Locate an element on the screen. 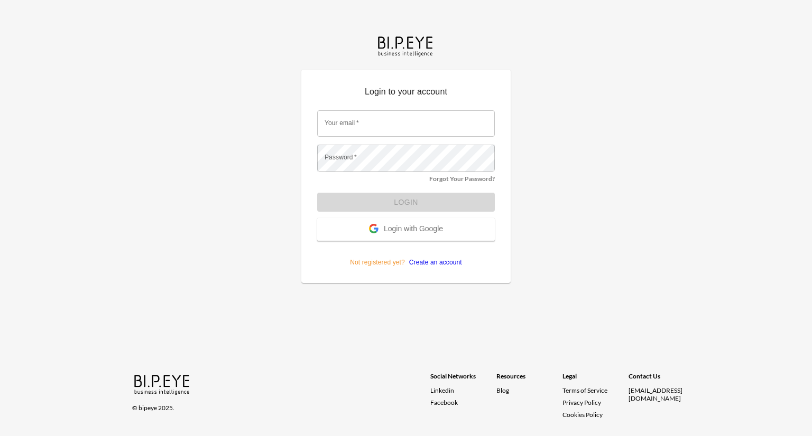 Image resolution: width=812 pixels, height=436 pixels. a: Cookies Policy is located at coordinates (582, 415).